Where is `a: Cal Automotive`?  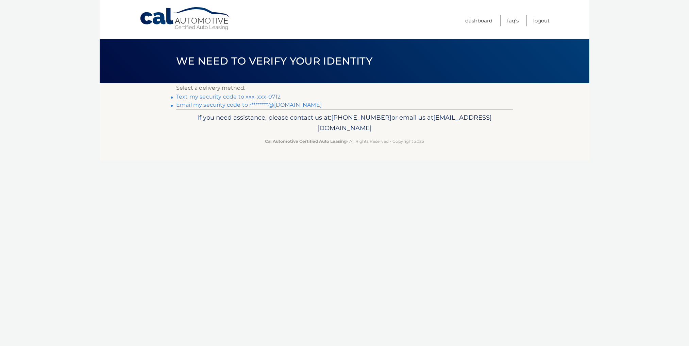 a: Cal Automotive is located at coordinates (185, 19).